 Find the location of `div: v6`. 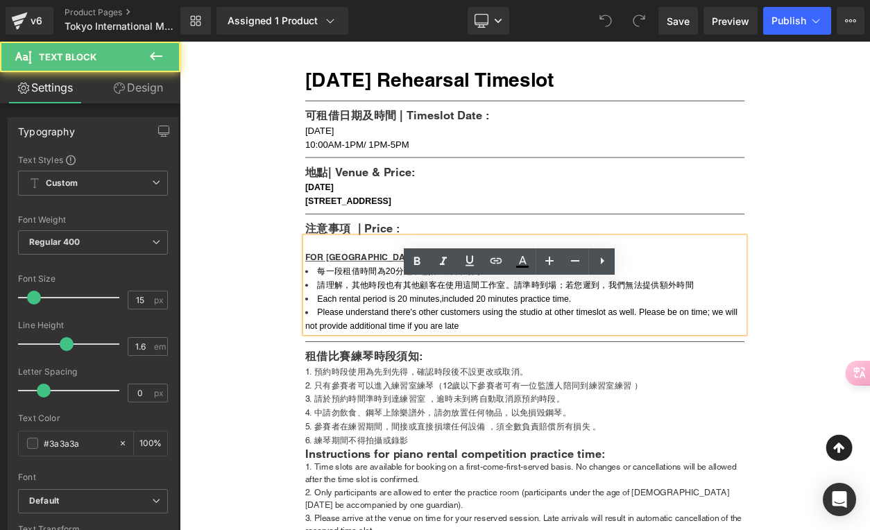

div: v6 is located at coordinates (36, 21).